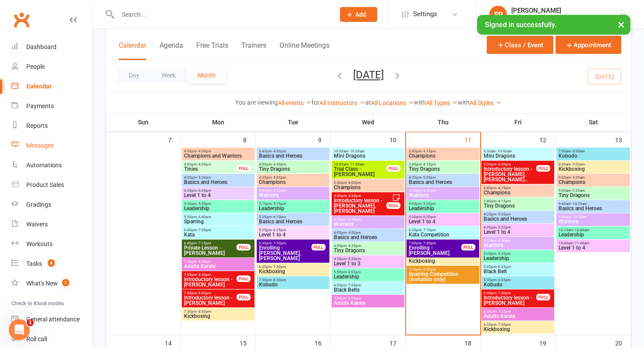 This screenshot has height=349, width=644. I want to click on span: Warriors, so click(518, 246).